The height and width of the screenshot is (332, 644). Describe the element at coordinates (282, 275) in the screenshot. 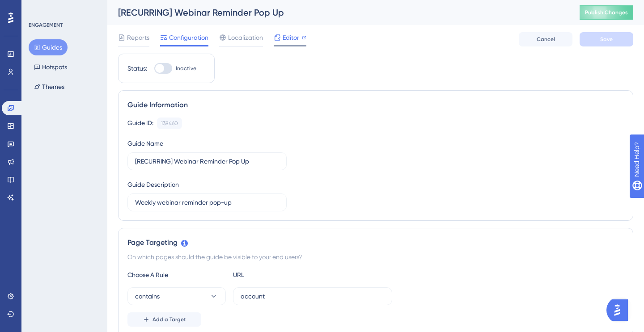

I see `div: URL` at that location.